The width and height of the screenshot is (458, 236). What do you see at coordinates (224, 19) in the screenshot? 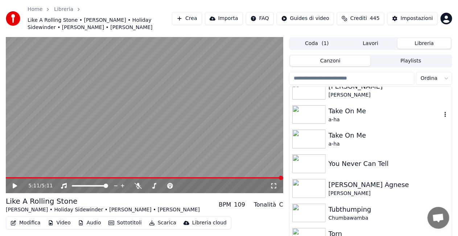
I see `button: Importa` at bounding box center [224, 19].